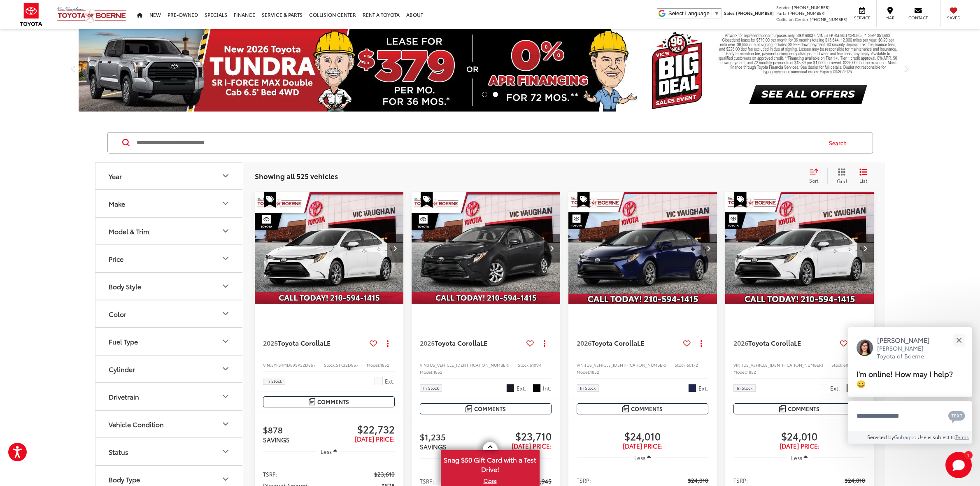  I want to click on svg: Text, so click(957, 417).